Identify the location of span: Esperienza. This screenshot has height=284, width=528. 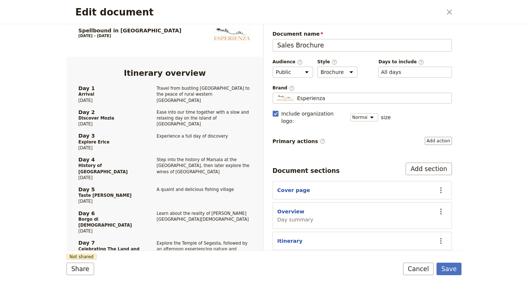
(311, 98).